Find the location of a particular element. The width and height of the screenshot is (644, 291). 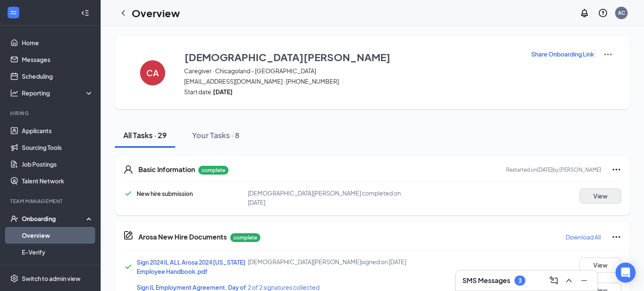

a: Talent Network is located at coordinates (58, 181).